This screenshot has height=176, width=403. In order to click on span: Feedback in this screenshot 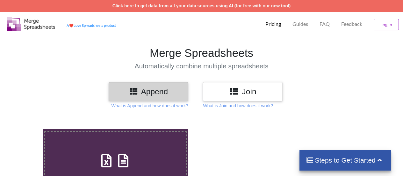, I will do `click(352, 24)`.